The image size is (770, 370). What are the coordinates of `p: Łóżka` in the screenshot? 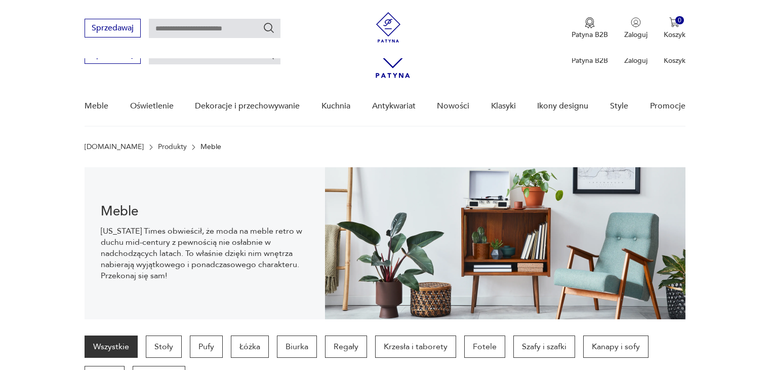 It's located at (250, 346).